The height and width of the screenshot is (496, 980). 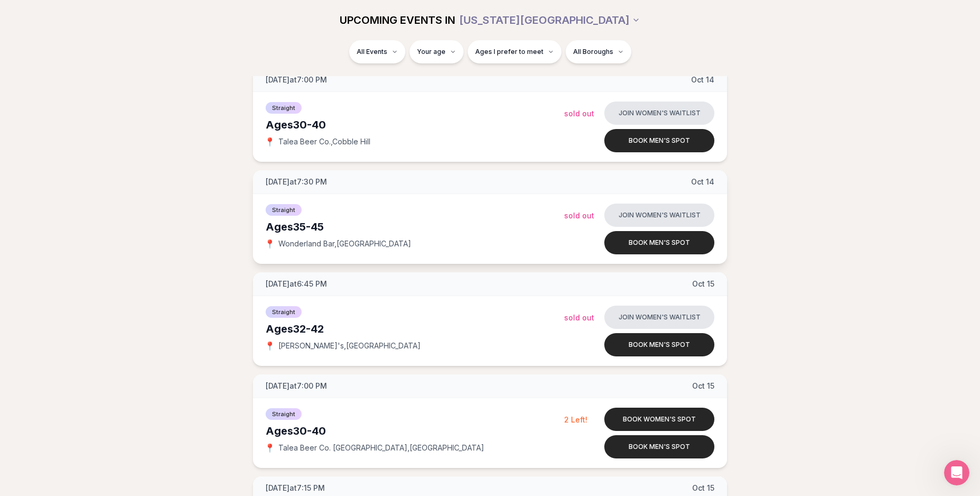 I want to click on span: All Boroughs, so click(x=593, y=52).